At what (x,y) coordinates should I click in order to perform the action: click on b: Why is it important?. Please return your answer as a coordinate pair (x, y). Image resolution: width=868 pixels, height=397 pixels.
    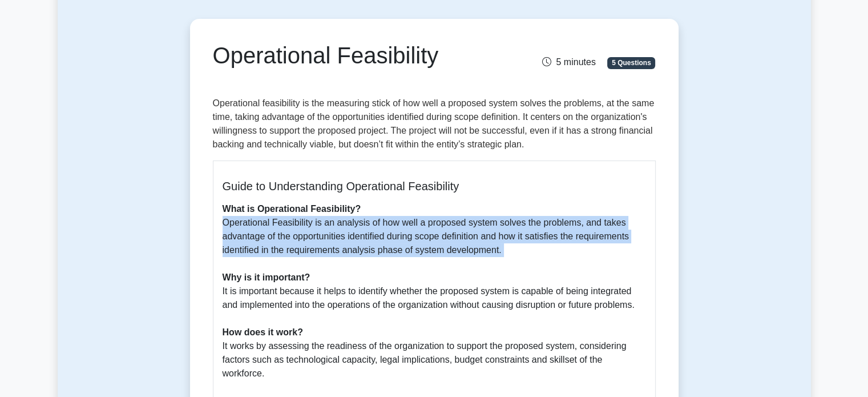
    Looking at the image, I should click on (267, 277).